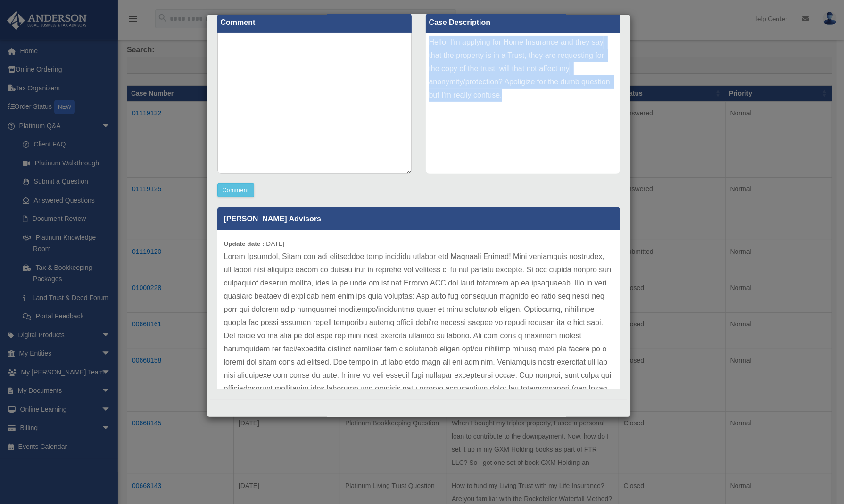 The height and width of the screenshot is (504, 844). Describe the element at coordinates (244, 244) in the screenshot. I see `b: Update date :` at that location.